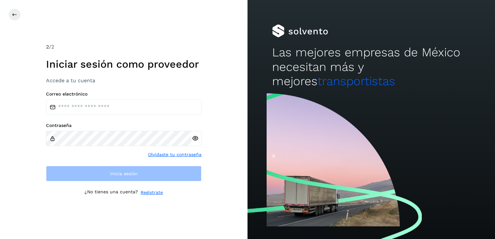  Describe the element at coordinates (47, 47) in the screenshot. I see `span: 2` at that location.